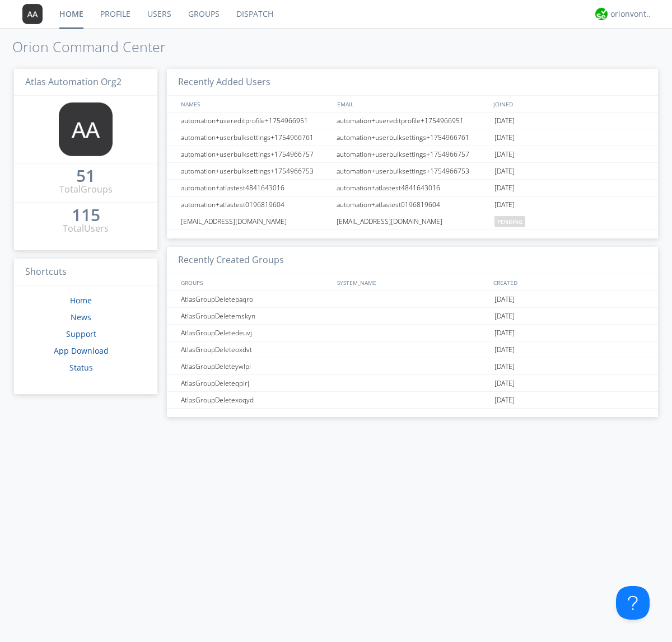  I want to click on h3: Recently Added Users, so click(412, 82).